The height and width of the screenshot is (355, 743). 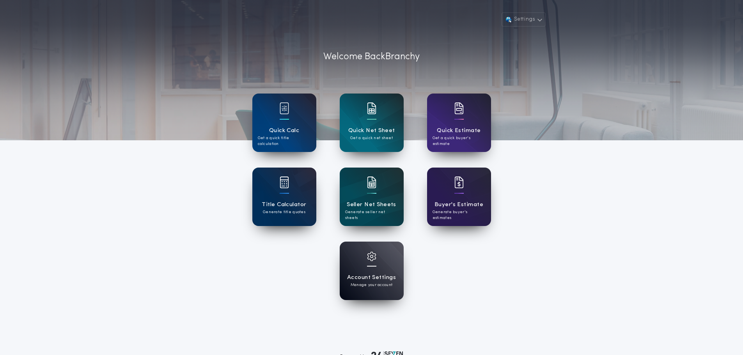 I want to click on p: Get a quick title calculation, so click(x=284, y=141).